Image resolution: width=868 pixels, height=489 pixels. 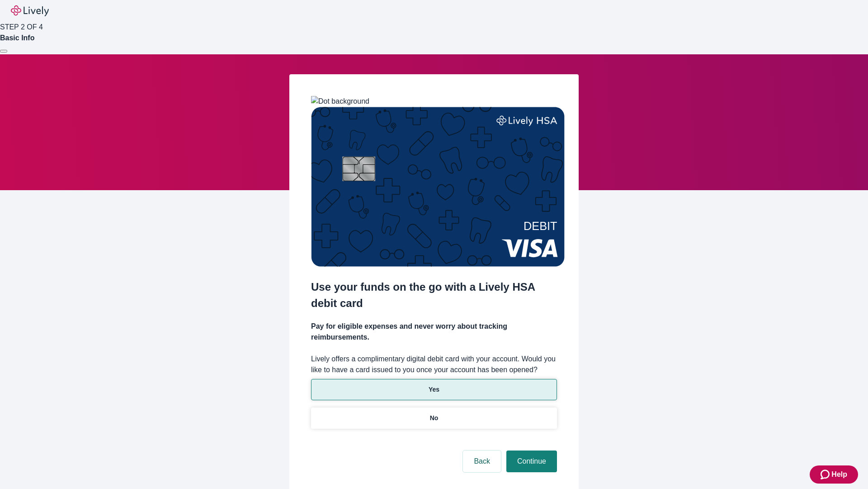 What do you see at coordinates (834, 474) in the screenshot?
I see `button: Zendesk support iconHelp` at bounding box center [834, 474].